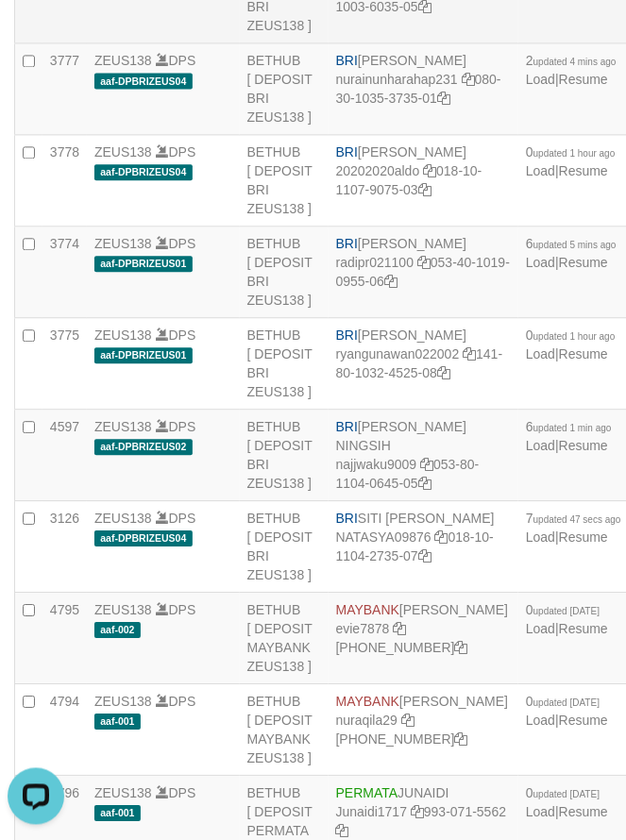 This screenshot has height=840, width=626. What do you see at coordinates (377, 464) in the screenshot?
I see `a: najjwaku9009` at bounding box center [377, 464].